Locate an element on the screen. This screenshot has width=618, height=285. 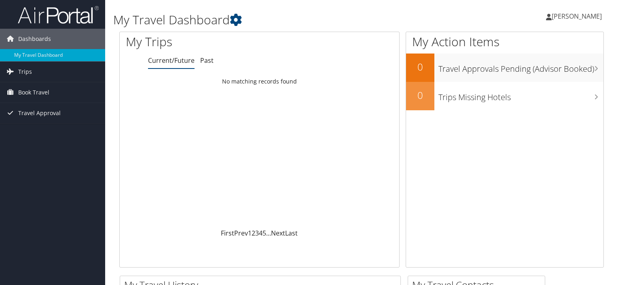
span: Trips is located at coordinates (25, 72).